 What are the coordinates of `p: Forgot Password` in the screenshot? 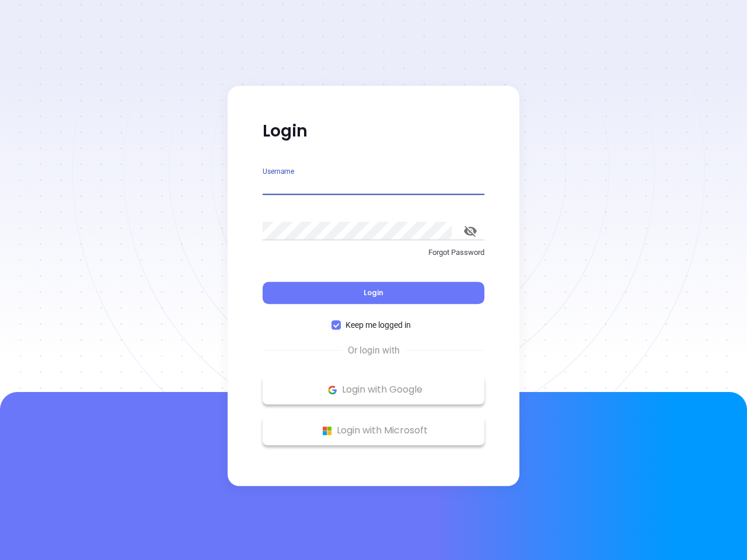 It's located at (373, 252).